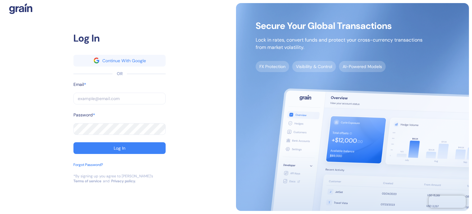 Image resolution: width=472 pixels, height=214 pixels. I want to click on button: Log In, so click(120, 148).